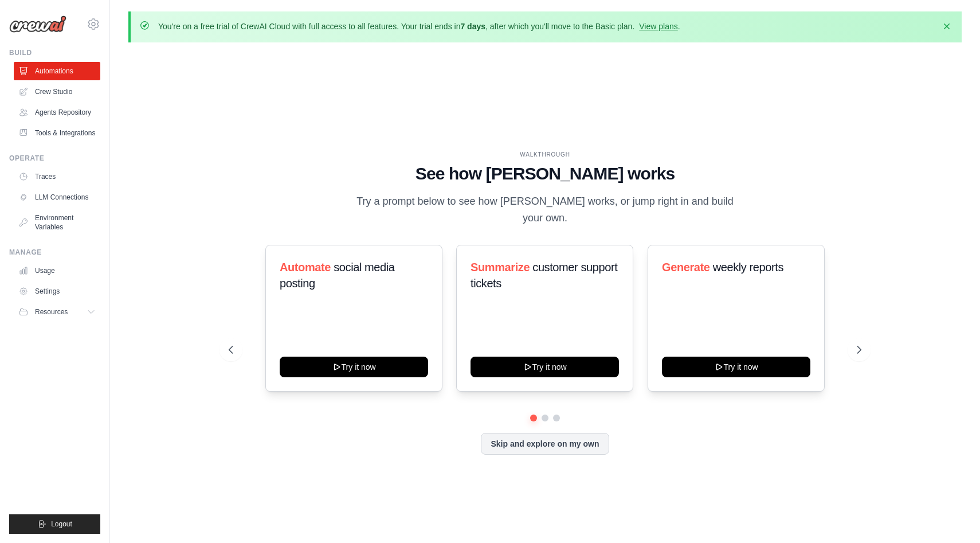  Describe the element at coordinates (38, 24) in the screenshot. I see `img: Logo` at that location.